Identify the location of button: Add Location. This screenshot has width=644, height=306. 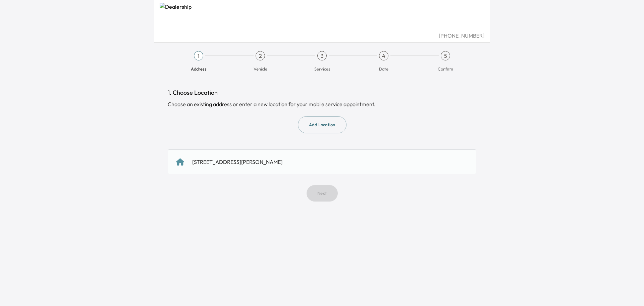
(322, 124).